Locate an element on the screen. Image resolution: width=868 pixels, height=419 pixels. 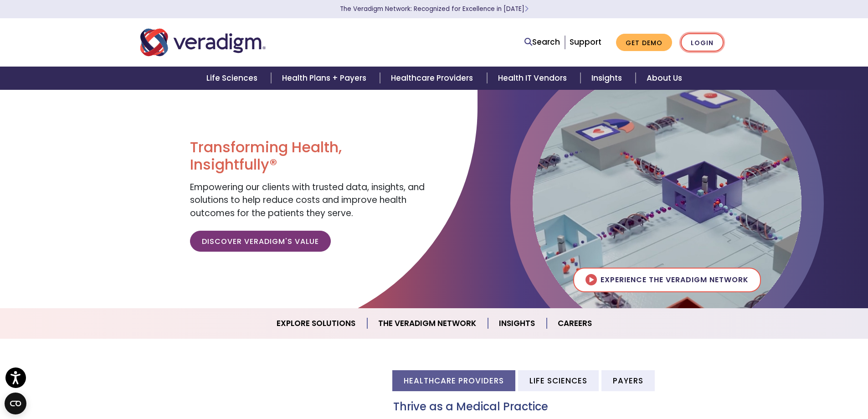
a: Careers is located at coordinates (575, 323).